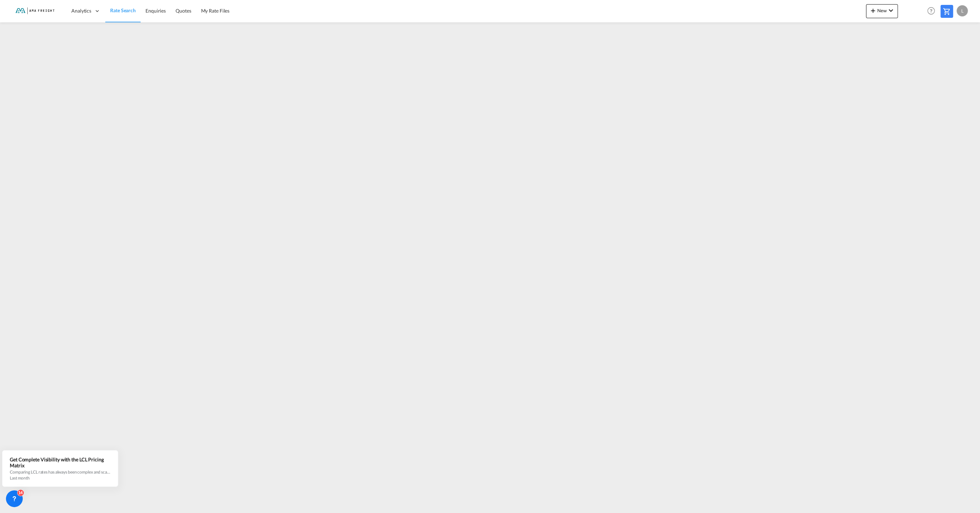 This screenshot has height=513, width=980. What do you see at coordinates (933, 11) in the screenshot?
I see `div: Help` at bounding box center [933, 11].